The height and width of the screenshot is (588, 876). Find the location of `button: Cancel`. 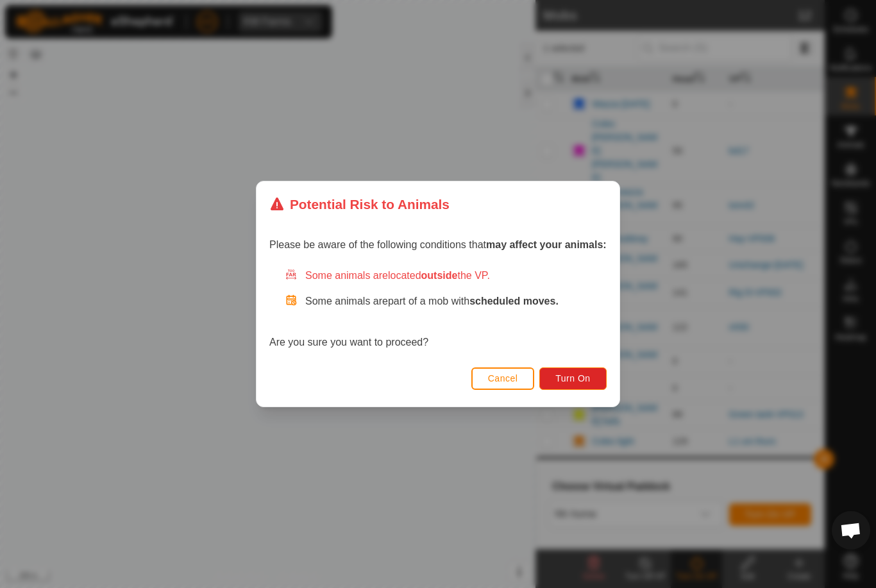

button: Cancel is located at coordinates (502, 378).